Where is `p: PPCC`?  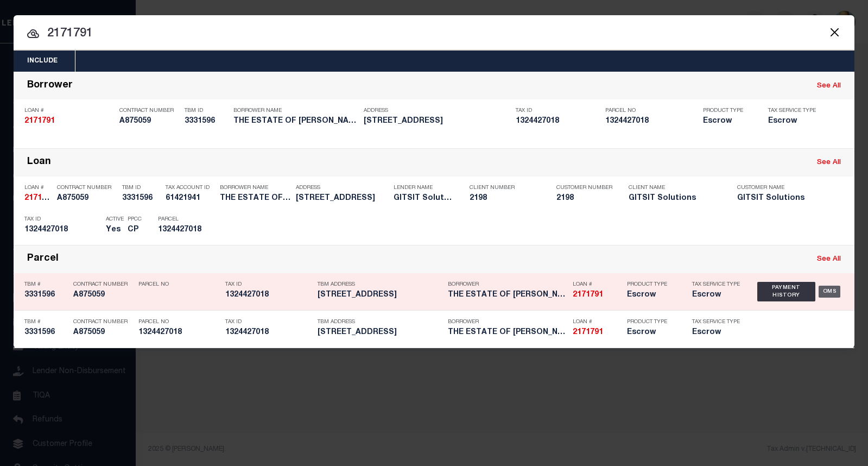
p: PPCC is located at coordinates (134, 219).